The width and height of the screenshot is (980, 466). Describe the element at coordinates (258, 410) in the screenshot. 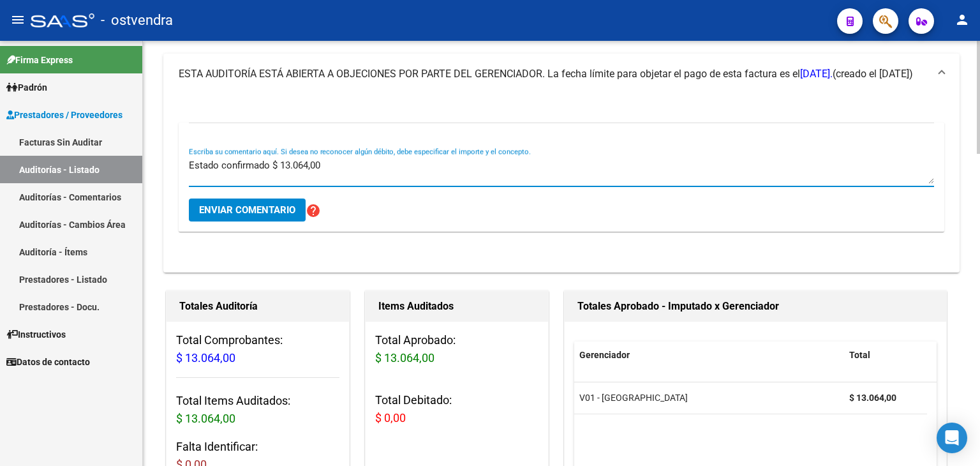

I see `h3: Total Items Auditados:` at that location.